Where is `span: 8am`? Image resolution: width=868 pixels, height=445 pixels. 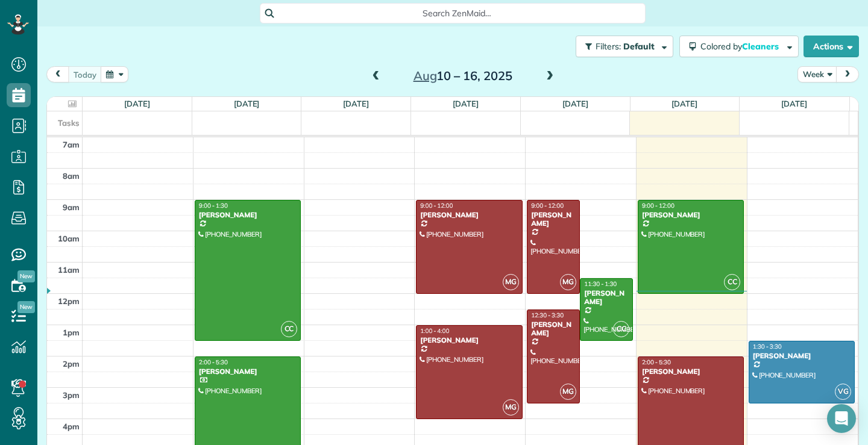 span: 8am is located at coordinates (71, 176).